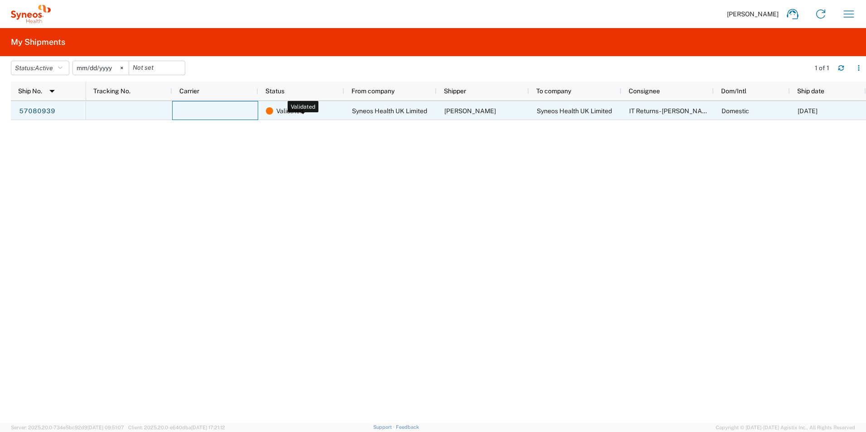 The height and width of the screenshot is (432, 866). I want to click on span: Server: 2025.20.0-734e5bc92d9, so click(68, 428).